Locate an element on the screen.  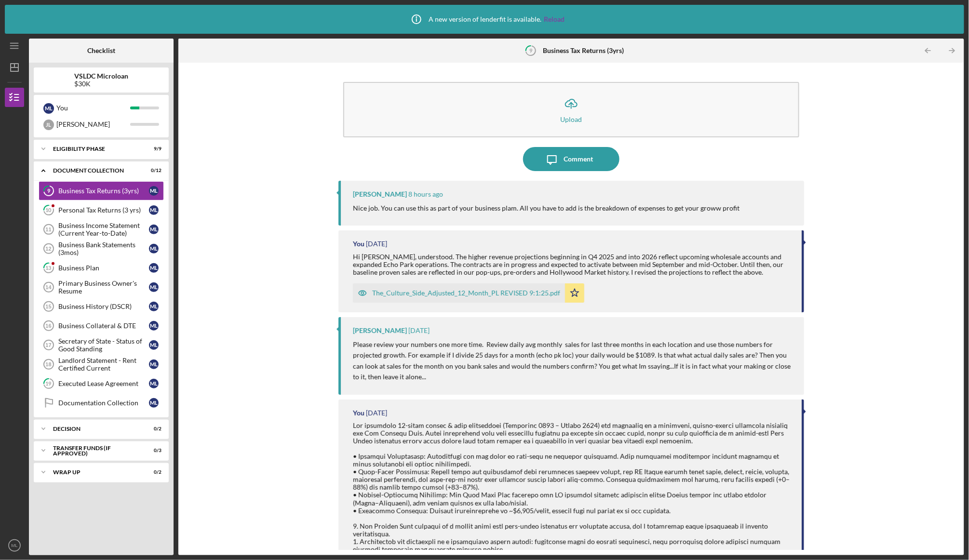
button: The_Culture_Side_Adjusted_12_Month_PL REVISED 9:1:25.pdf is located at coordinates (469, 293).